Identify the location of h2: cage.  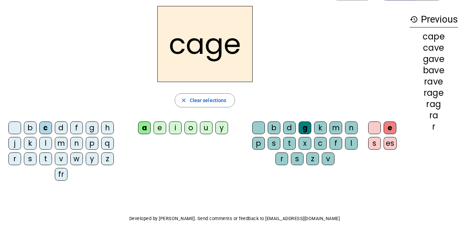
(205, 44).